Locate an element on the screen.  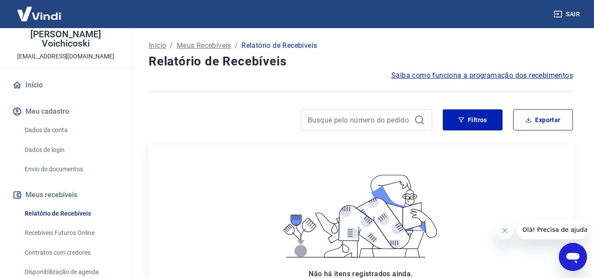
button: Exportar is located at coordinates (543, 120).